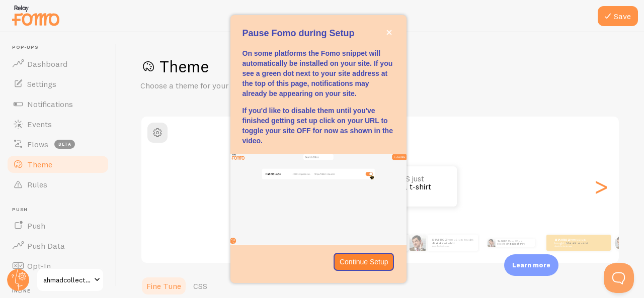 The image size is (644, 298). Describe the element at coordinates (64, 144) in the screenshot. I see `span: beta` at that location.